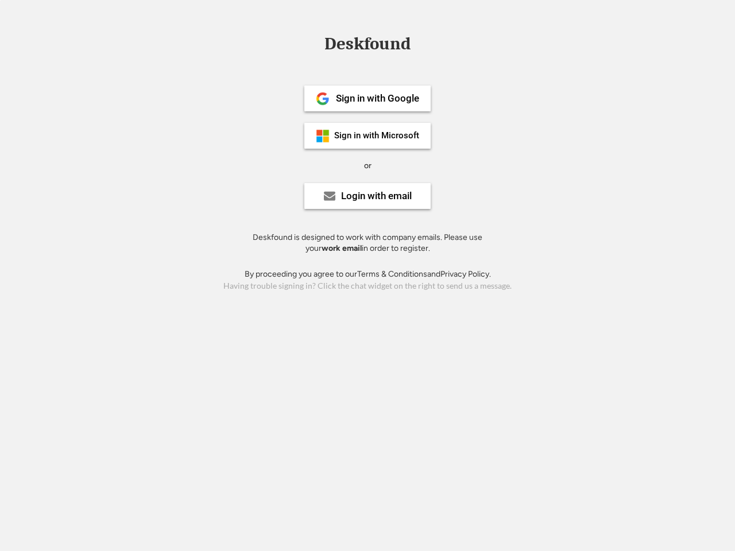  What do you see at coordinates (323, 99) in the screenshot?
I see `img: 1024px-Google__G__Logo.svg.png` at bounding box center [323, 99].